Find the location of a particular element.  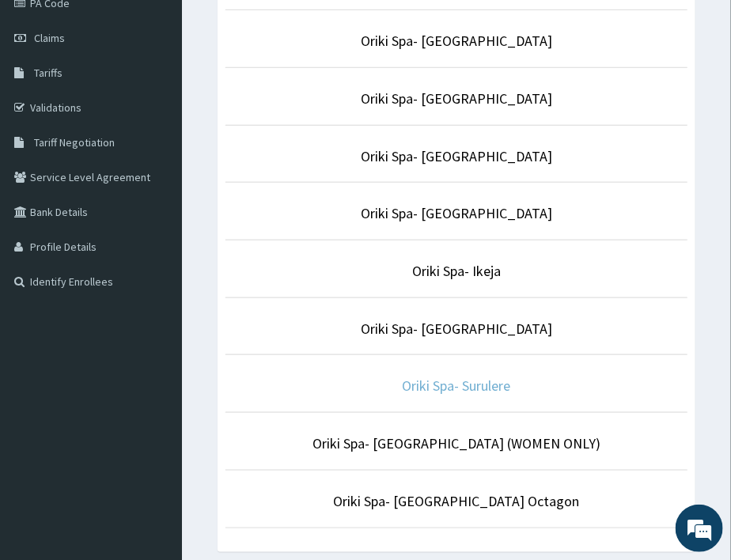

span: Claims is located at coordinates (49, 38).